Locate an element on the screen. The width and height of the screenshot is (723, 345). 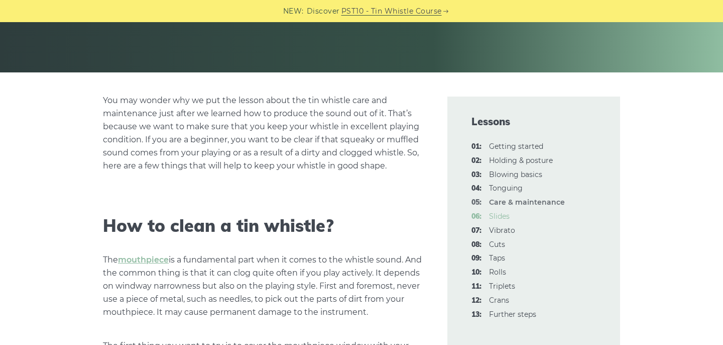
a: 01:Getting started is located at coordinates (516, 146).